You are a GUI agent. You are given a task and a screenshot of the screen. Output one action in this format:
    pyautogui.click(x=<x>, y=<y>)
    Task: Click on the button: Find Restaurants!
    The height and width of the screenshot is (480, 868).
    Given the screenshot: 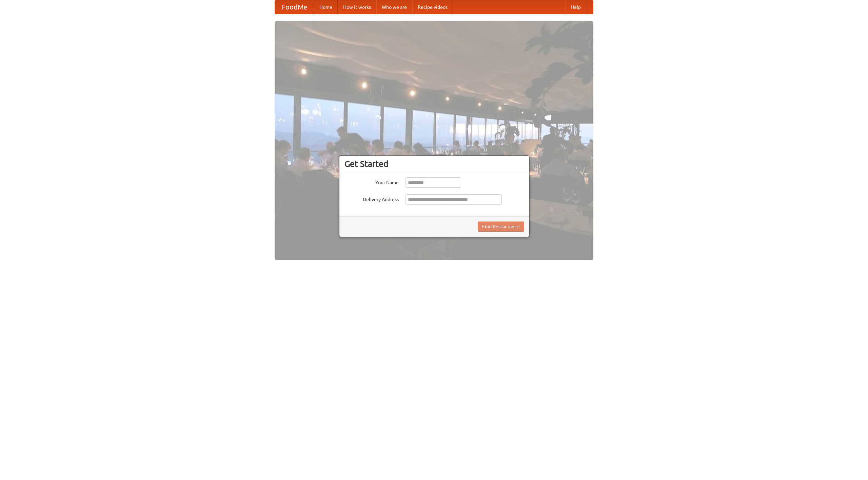 What is the action you would take?
    pyautogui.click(x=501, y=226)
    